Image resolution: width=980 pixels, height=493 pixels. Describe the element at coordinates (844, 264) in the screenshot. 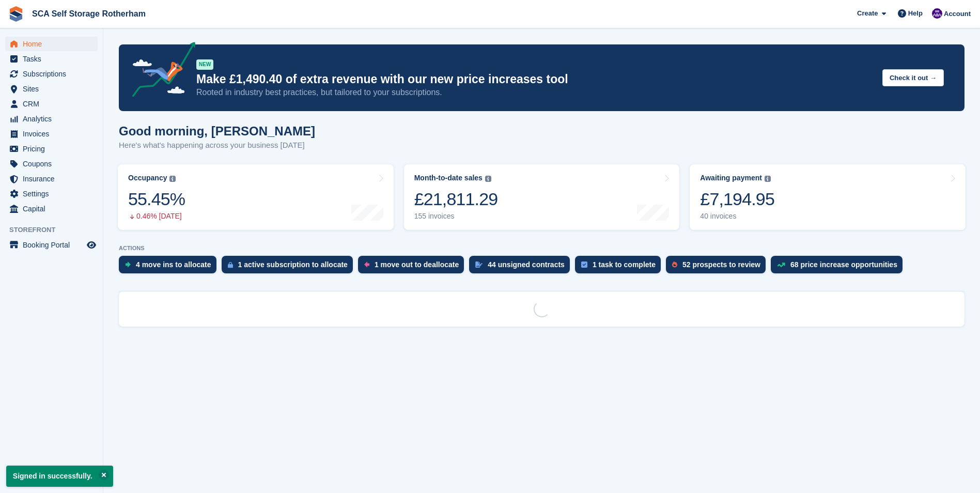

I see `div: 68 price increase opportunities` at that location.